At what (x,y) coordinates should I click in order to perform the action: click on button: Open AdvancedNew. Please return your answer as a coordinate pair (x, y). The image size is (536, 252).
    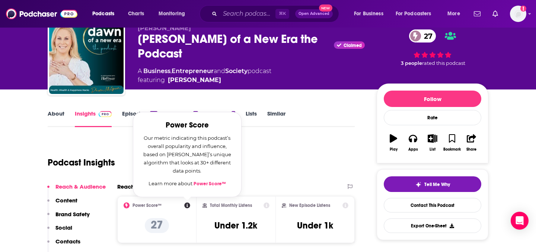
    Looking at the image, I should click on (314, 14).